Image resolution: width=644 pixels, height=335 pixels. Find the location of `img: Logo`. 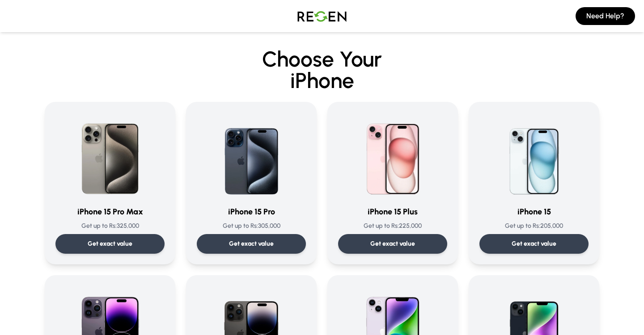

img: Logo is located at coordinates (322, 16).